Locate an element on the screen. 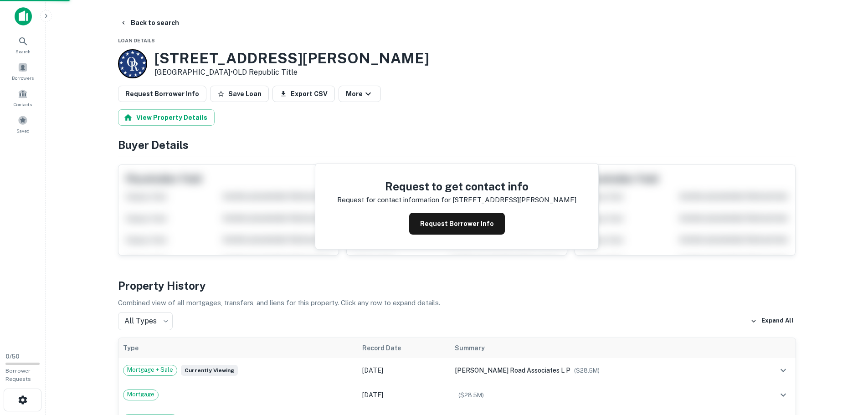 The width and height of the screenshot is (868, 415). a: Search is located at coordinates (23, 44).